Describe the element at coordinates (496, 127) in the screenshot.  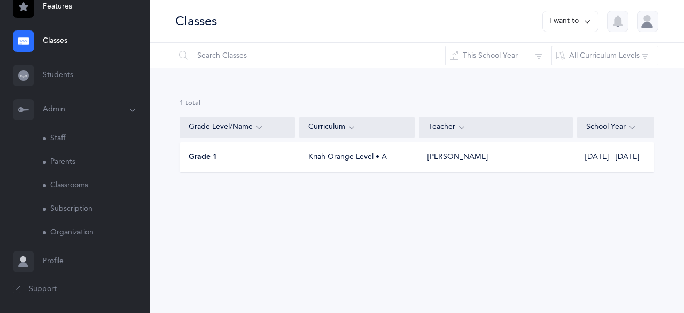
I see `div: Teacher` at that location.